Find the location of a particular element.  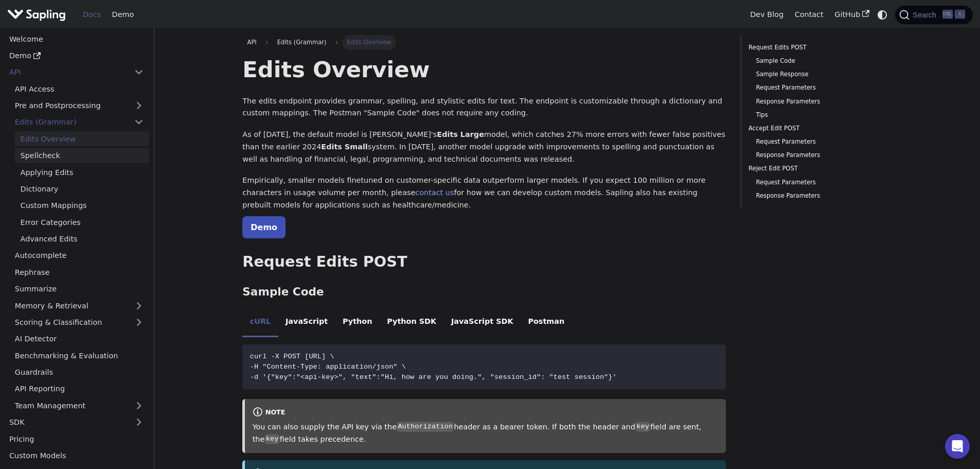

button: Switch between dark and light mode (currently system mode) is located at coordinates (883, 15).